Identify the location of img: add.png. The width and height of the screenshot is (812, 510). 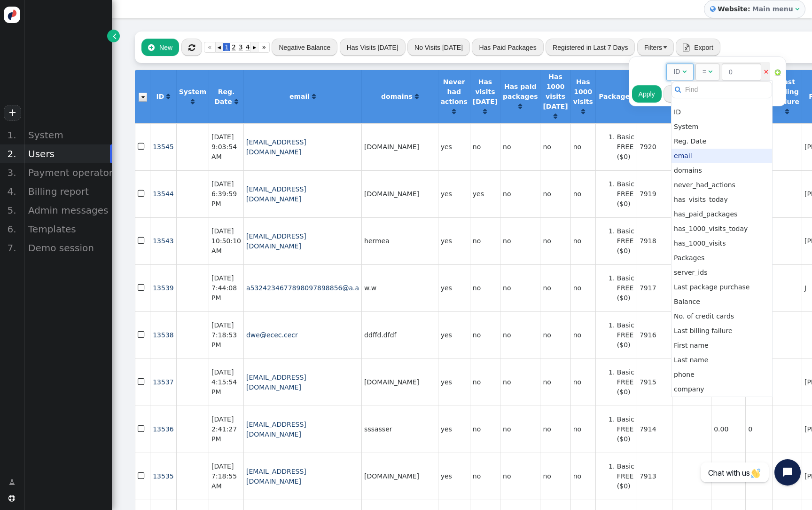
(778, 73).